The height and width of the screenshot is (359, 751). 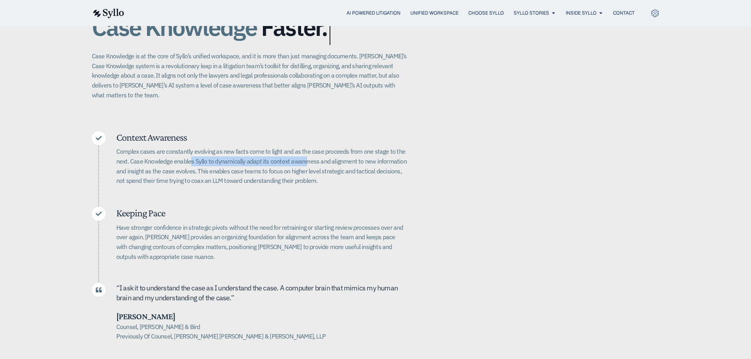 I want to click on p: Case Knowledge is at the core of Syllo’s unified workspace, and it is more than just managing doc..., so click(x=250, y=75).